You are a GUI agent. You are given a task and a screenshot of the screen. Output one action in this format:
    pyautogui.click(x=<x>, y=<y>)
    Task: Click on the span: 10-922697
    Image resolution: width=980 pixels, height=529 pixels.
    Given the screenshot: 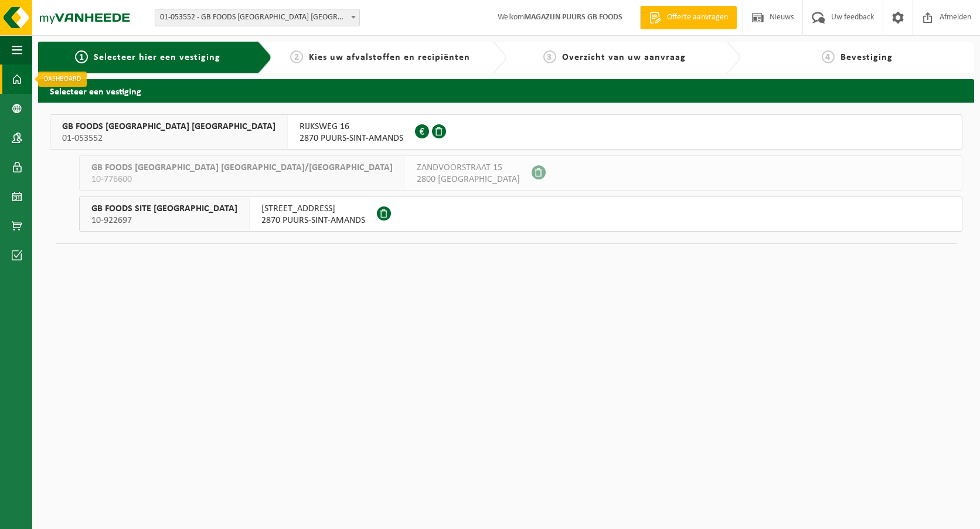 What is the action you would take?
    pyautogui.click(x=164, y=220)
    